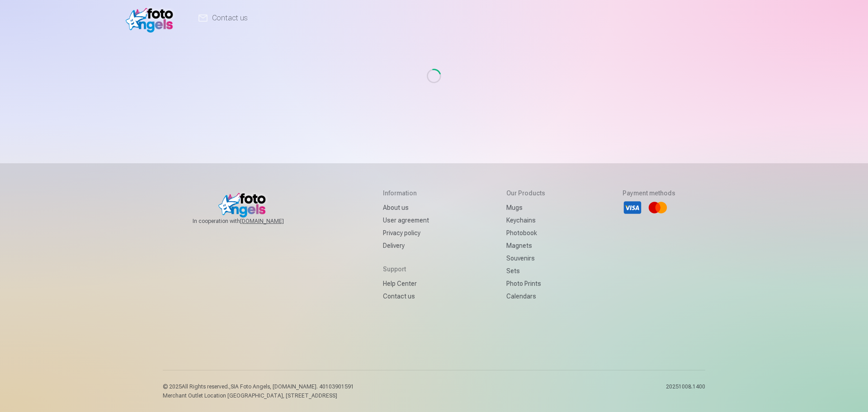 The width and height of the screenshot is (868, 412). Describe the element at coordinates (406, 221) in the screenshot. I see `a: User agreement` at that location.